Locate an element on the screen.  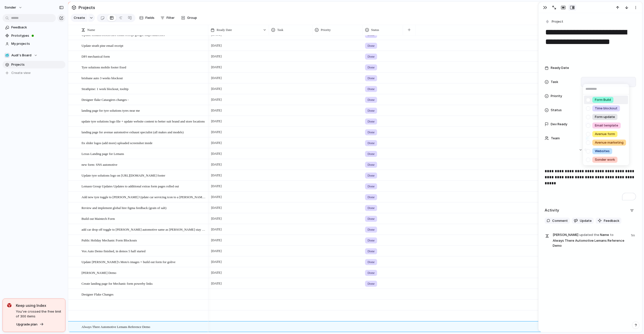
span: Form update is located at coordinates (605, 117).